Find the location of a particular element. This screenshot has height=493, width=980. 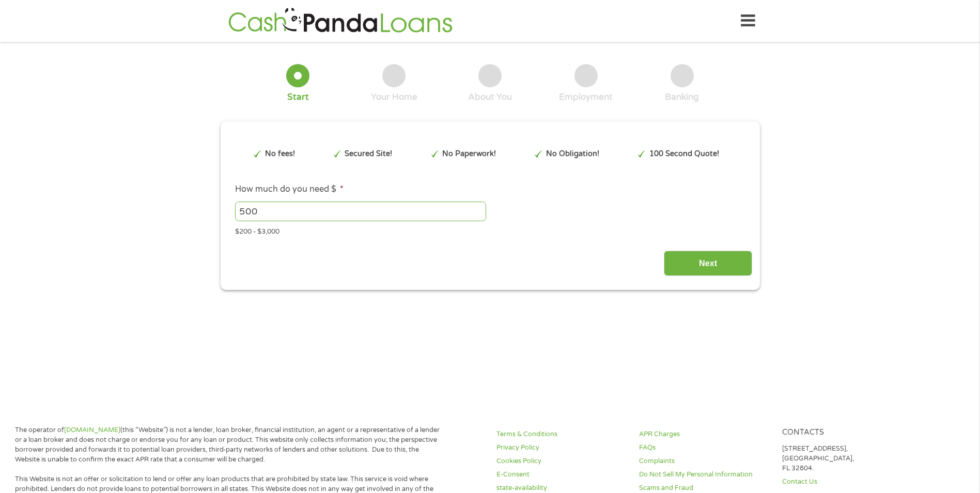

p: No fees! is located at coordinates (280, 154).